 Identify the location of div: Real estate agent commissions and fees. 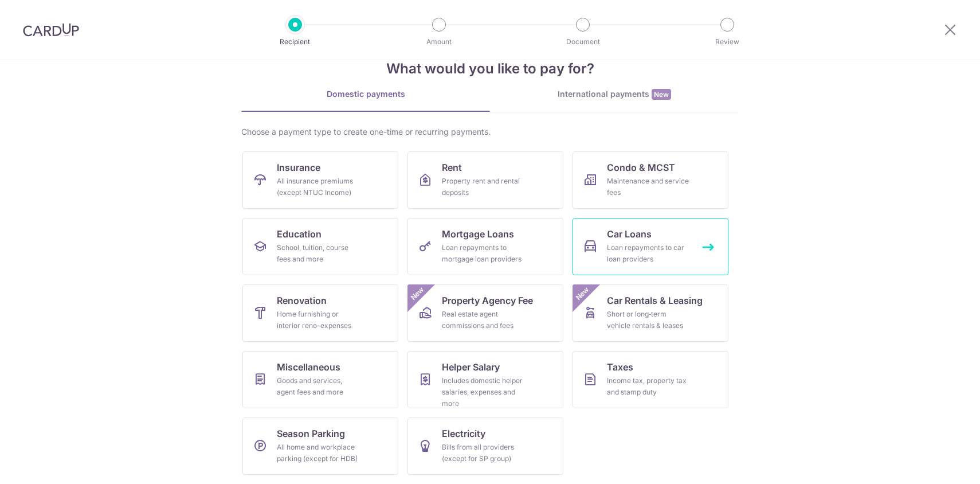
(483, 320).